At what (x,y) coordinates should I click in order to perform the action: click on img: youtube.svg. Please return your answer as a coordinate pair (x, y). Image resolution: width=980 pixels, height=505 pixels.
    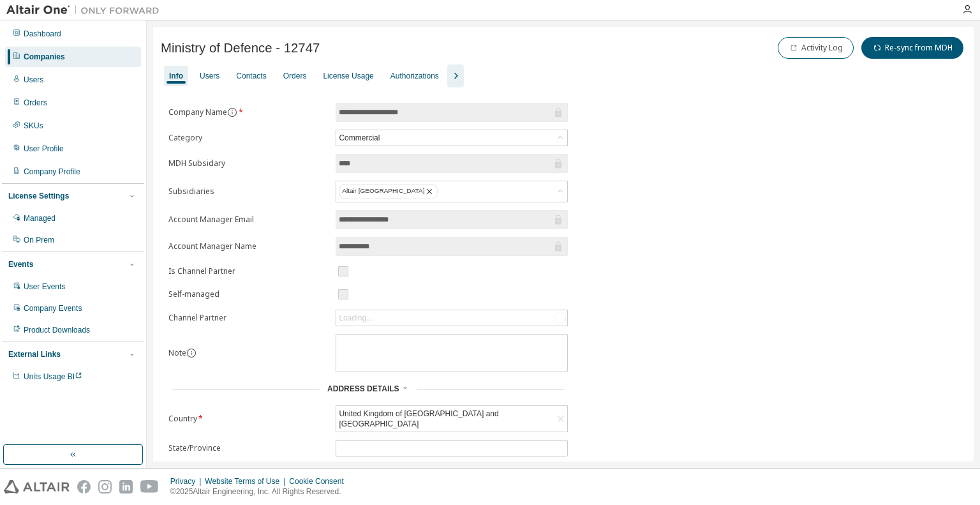
    Looking at the image, I should click on (149, 486).